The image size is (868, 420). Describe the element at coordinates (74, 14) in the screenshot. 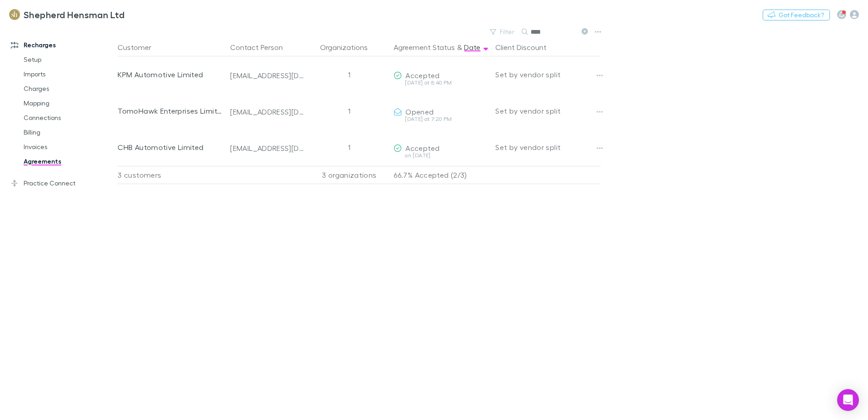

I see `h3: Shepherd Hensman Ltd` at that location.